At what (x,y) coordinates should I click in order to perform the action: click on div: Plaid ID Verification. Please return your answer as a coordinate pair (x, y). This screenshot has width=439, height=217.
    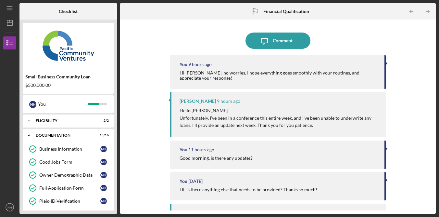
    Looking at the image, I should click on (70, 201).